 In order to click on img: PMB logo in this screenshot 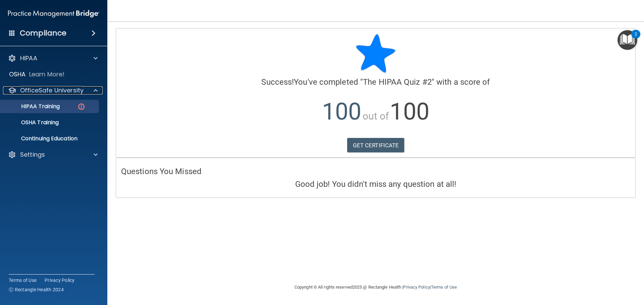, I will do `click(54, 14)`.